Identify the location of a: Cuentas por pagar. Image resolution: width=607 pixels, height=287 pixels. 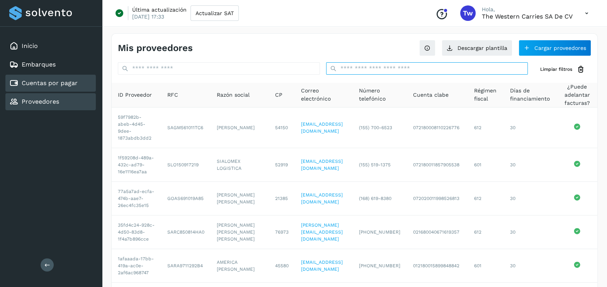
(49, 83).